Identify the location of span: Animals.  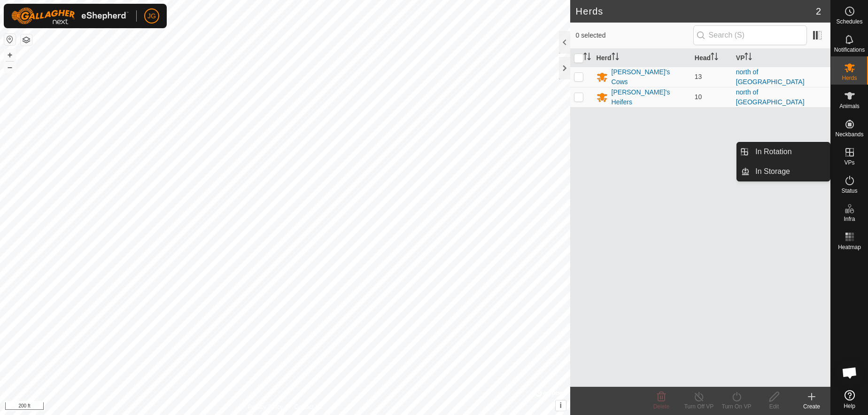
(849, 106).